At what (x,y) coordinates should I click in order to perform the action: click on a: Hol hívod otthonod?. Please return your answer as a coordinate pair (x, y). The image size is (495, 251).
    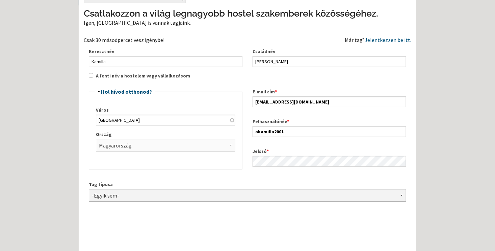
    Looking at the image, I should click on (126, 92).